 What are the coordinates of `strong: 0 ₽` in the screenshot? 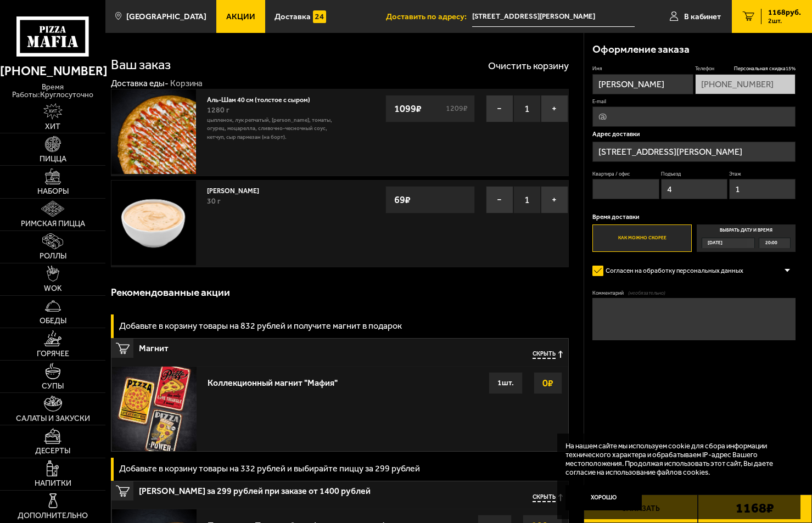 It's located at (548, 383).